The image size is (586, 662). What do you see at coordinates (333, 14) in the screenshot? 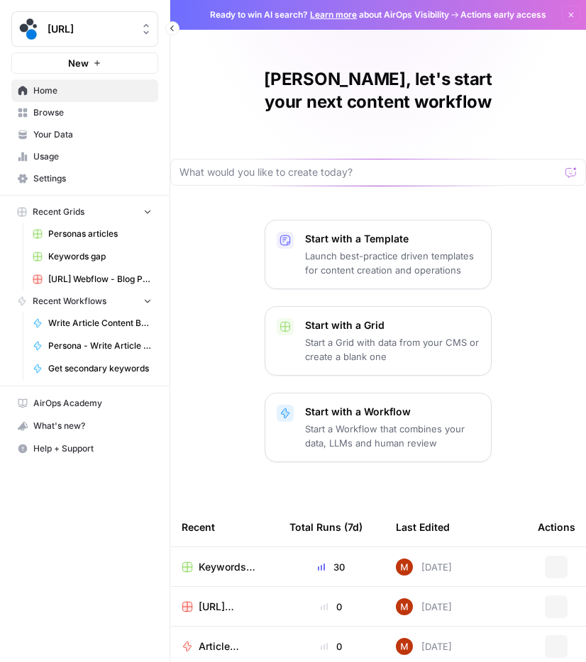
I see `a: Learn more` at bounding box center [333, 14].